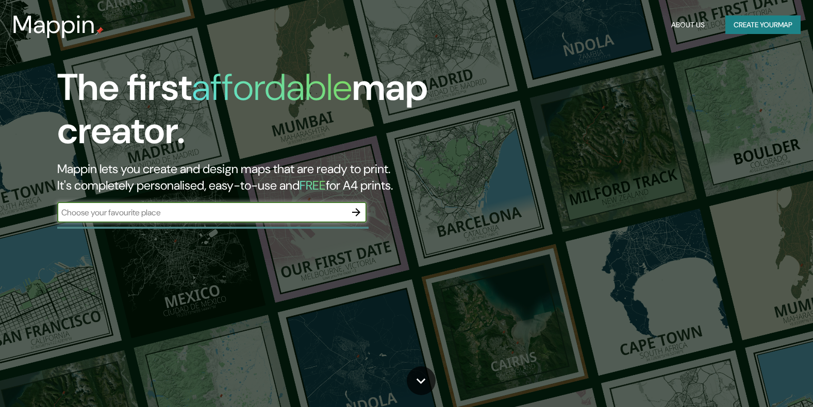 Image resolution: width=813 pixels, height=407 pixels. What do you see at coordinates (272, 87) in the screenshot?
I see `h1: affordable` at bounding box center [272, 87].